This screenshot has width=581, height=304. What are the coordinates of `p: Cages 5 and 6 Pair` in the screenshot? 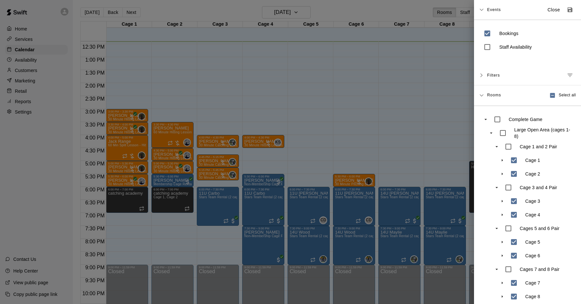 It's located at (540, 228).